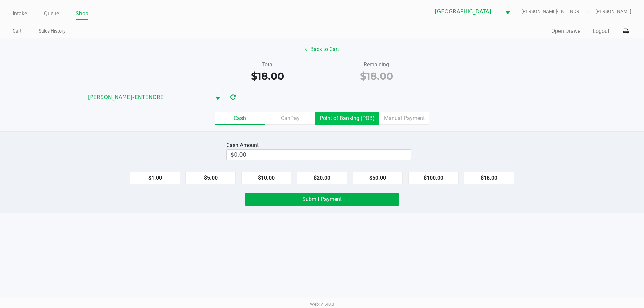 Image resolution: width=644 pixels, height=308 pixels. What do you see at coordinates (601, 31) in the screenshot?
I see `button: Logout` at bounding box center [601, 31].